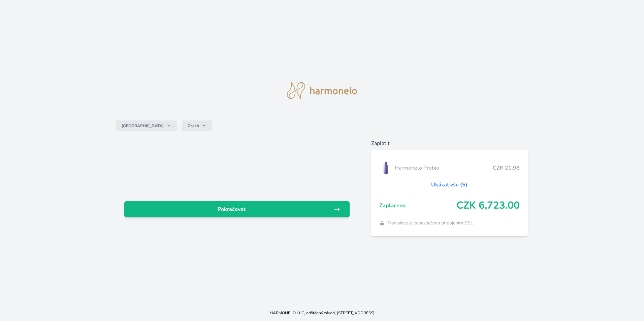 This screenshot has height=321, width=644. Describe the element at coordinates (488, 206) in the screenshot. I see `span: CZK 6,723.00` at that location.